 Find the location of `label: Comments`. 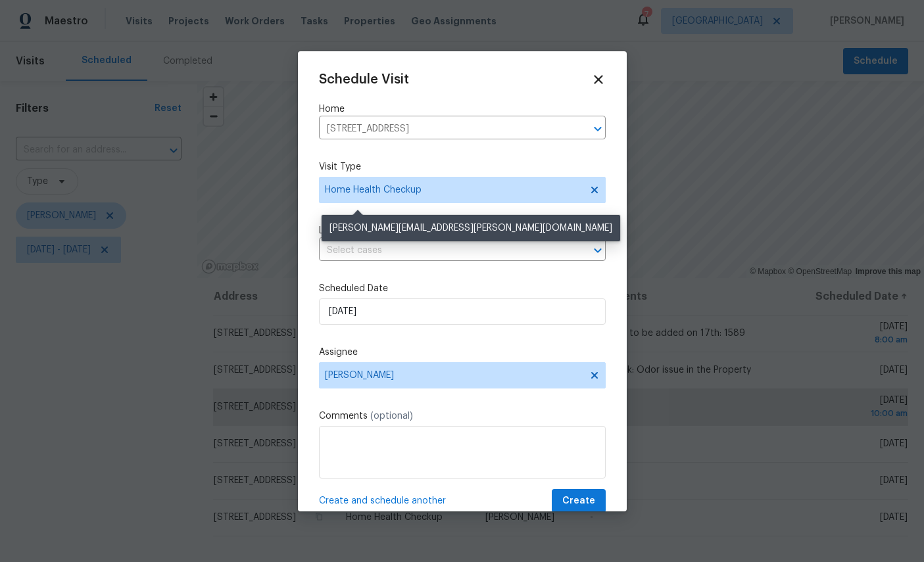

label: Comments is located at coordinates (462, 417).